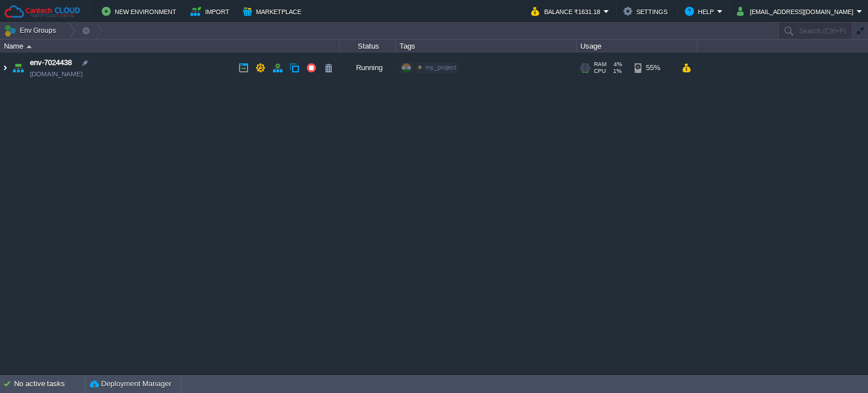  I want to click on span: CPU, so click(600, 71).